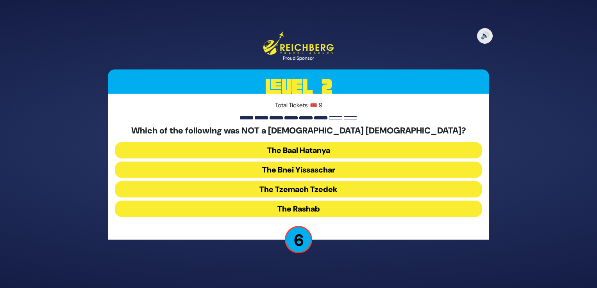 The image size is (597, 288). Describe the element at coordinates (299, 58) in the screenshot. I see `div: Proud Sponsor` at that location.